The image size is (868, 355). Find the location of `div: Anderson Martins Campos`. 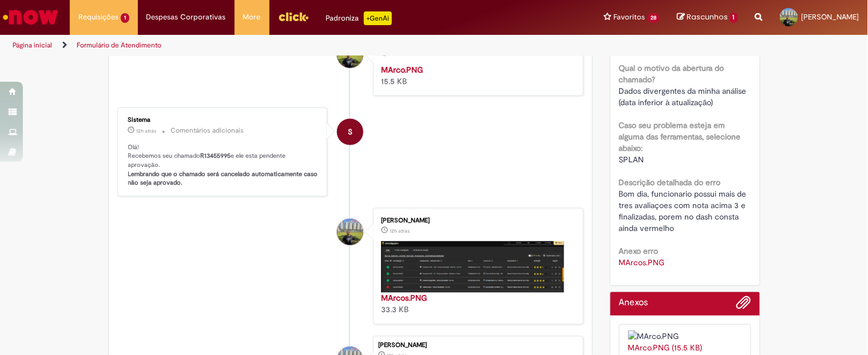

div: Anderson Martins Campos is located at coordinates (350, 232).